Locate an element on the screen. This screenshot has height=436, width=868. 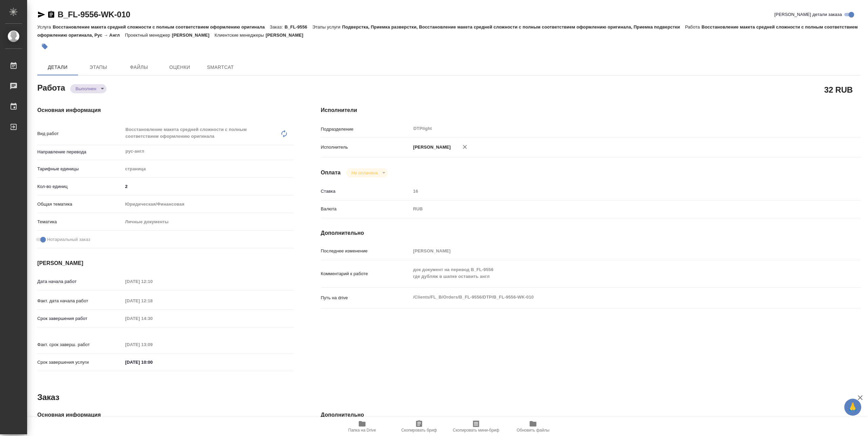
h4: Исполнители is located at coordinates (591, 110).